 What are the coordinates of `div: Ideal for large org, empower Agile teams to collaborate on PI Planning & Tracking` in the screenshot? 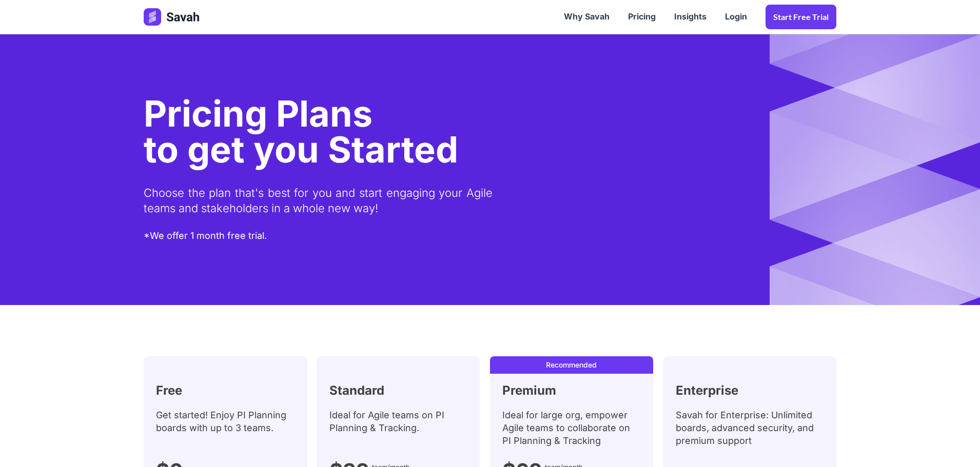 It's located at (571, 432).